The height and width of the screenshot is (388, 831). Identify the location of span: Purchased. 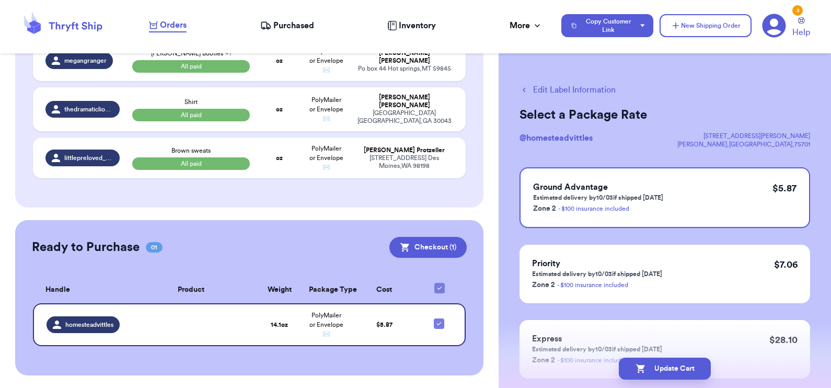
(294, 26).